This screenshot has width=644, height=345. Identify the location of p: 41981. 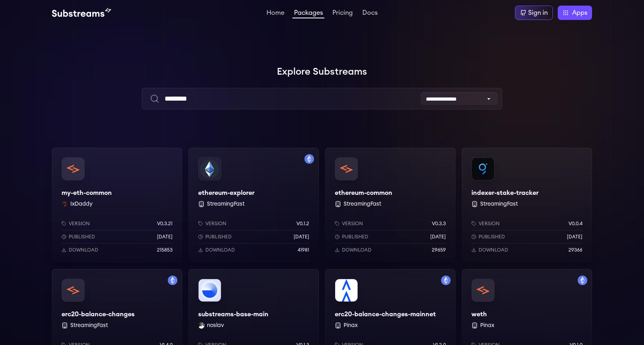
(303, 250).